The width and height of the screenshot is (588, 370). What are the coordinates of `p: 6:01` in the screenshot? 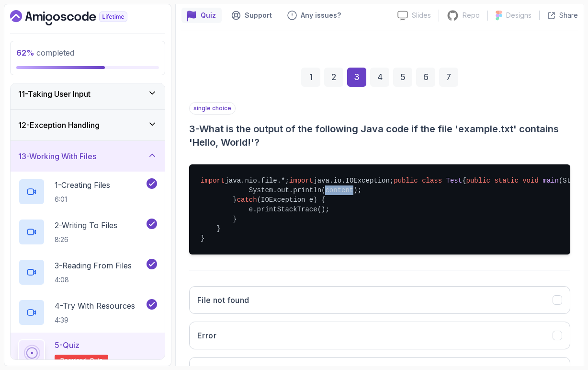 It's located at (82, 199).